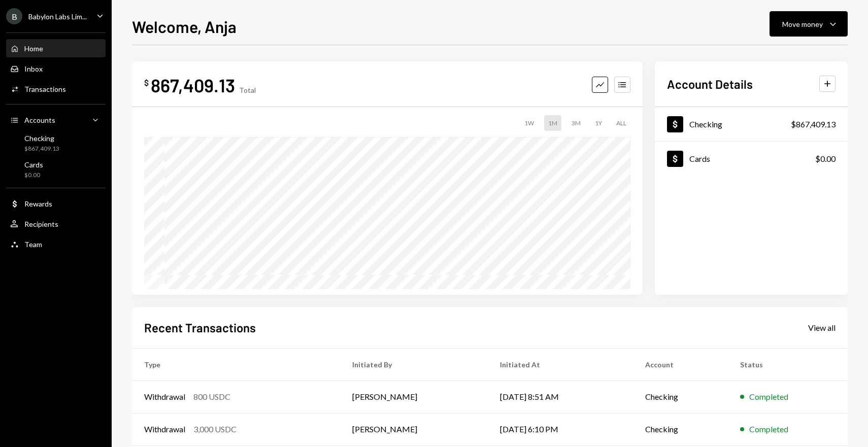  What do you see at coordinates (709, 84) in the screenshot?
I see `h2: Account Details` at bounding box center [709, 84].